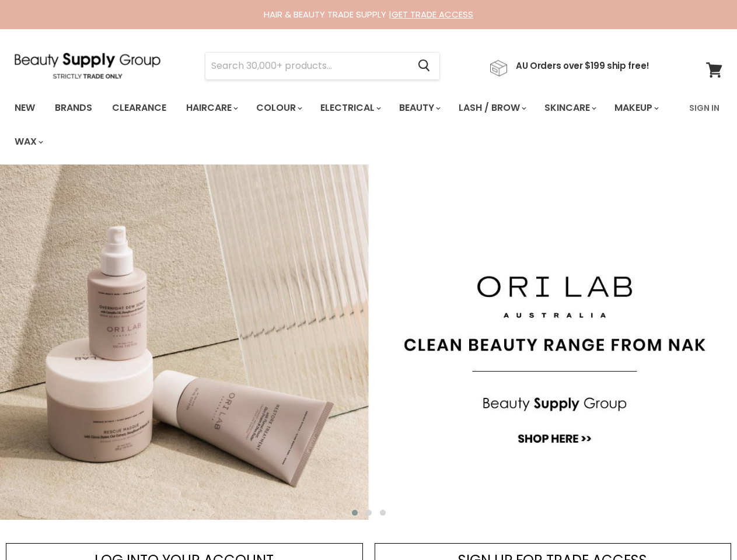  Describe the element at coordinates (491, 108) in the screenshot. I see `a: Lash / Brow` at that location.